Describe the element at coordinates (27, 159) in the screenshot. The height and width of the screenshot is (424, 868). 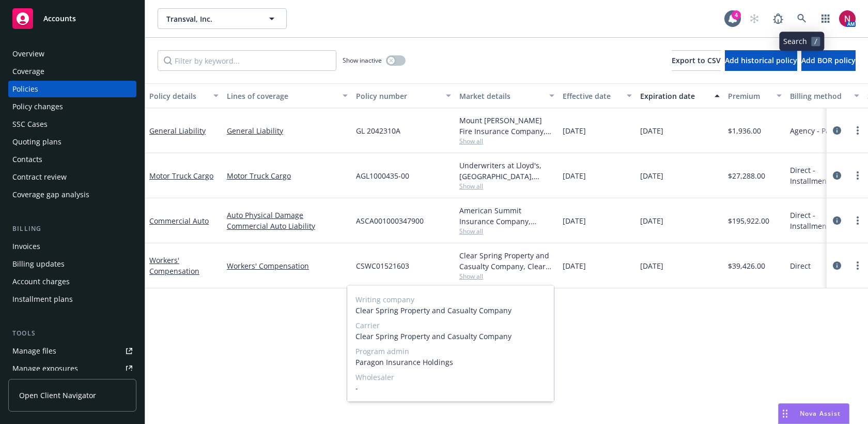
I see `div: Contacts` at that location.